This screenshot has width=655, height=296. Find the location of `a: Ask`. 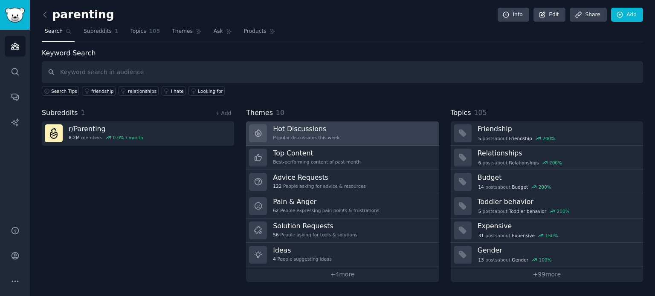

a: Ask is located at coordinates (223, 33).